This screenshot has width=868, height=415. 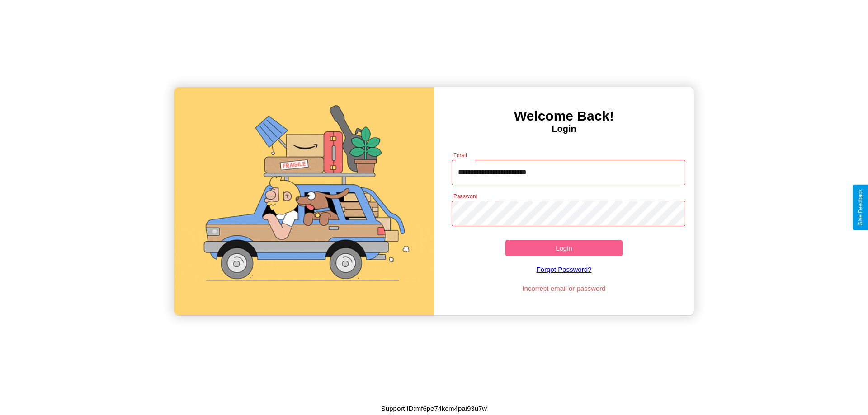 I want to click on p: Support ID: mf6pe74kcm4pai93u7w, so click(x=434, y=408).